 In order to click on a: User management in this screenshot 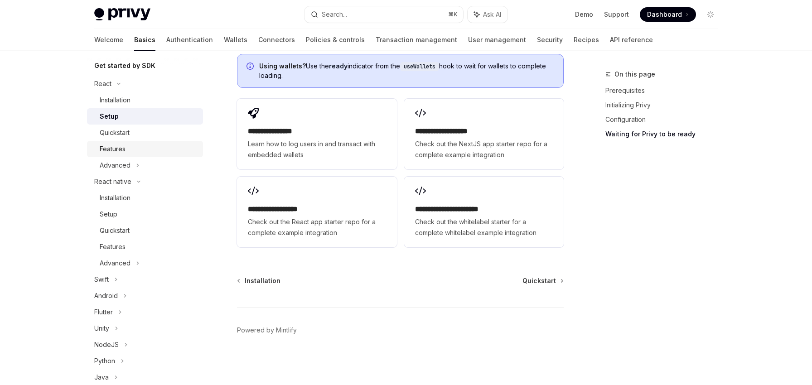, I will do `click(497, 40)`.